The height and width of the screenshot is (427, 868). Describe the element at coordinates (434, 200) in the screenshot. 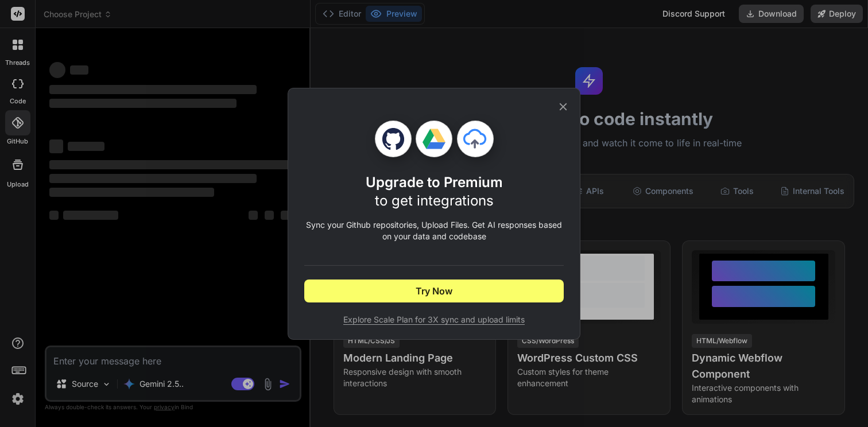

I see `span: to get integrations` at that location.